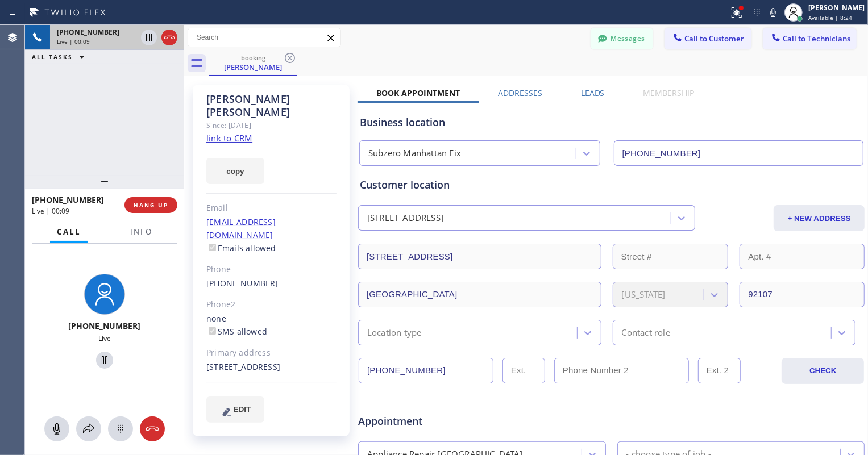 The width and height of the screenshot is (868, 455). What do you see at coordinates (816, 38) in the screenshot?
I see `span: Call to Technicians` at bounding box center [816, 38].